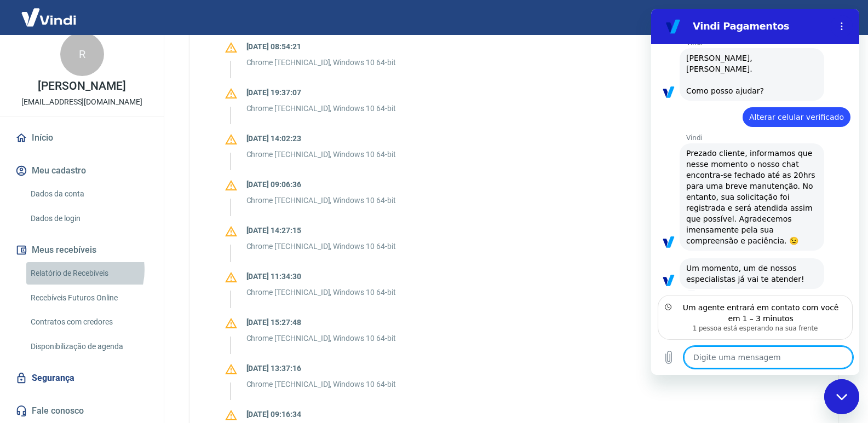  What do you see at coordinates (88, 218) in the screenshot?
I see `a: Dados de login` at bounding box center [88, 218].